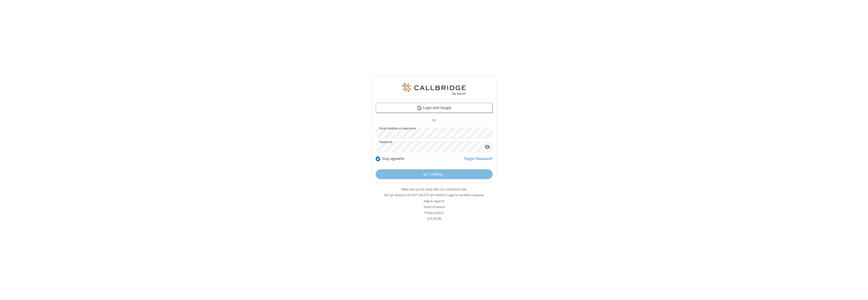  I want to click on input: Password, so click(429, 147).